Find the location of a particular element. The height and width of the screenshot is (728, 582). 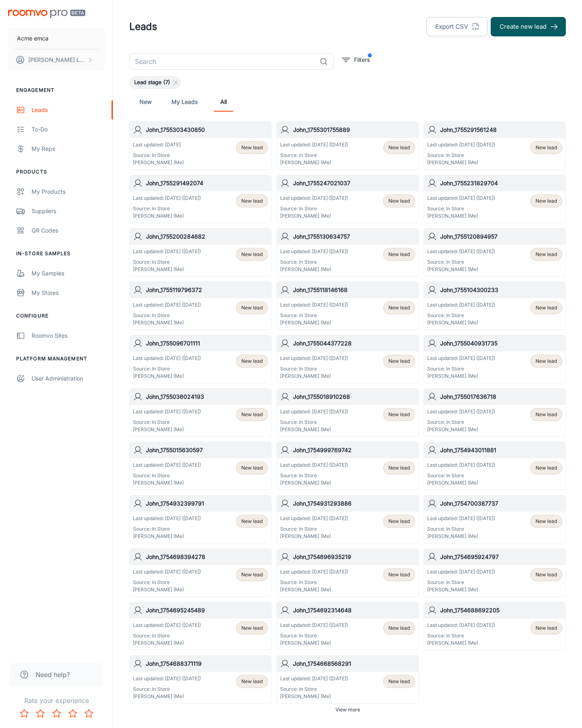

h6: John_1754932399791 is located at coordinates (207, 503).